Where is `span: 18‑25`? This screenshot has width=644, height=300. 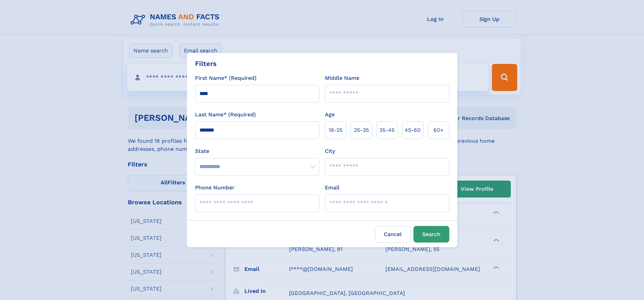 span: 18‑25 is located at coordinates (335, 130).